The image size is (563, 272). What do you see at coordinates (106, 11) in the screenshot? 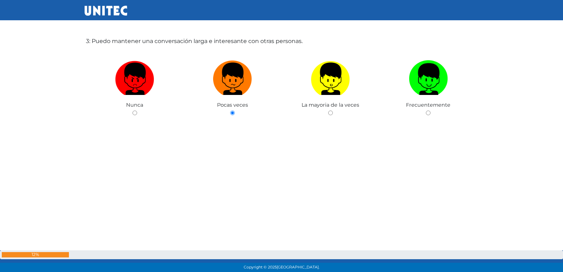
I see `img: UNITEC` at bounding box center [106, 11].